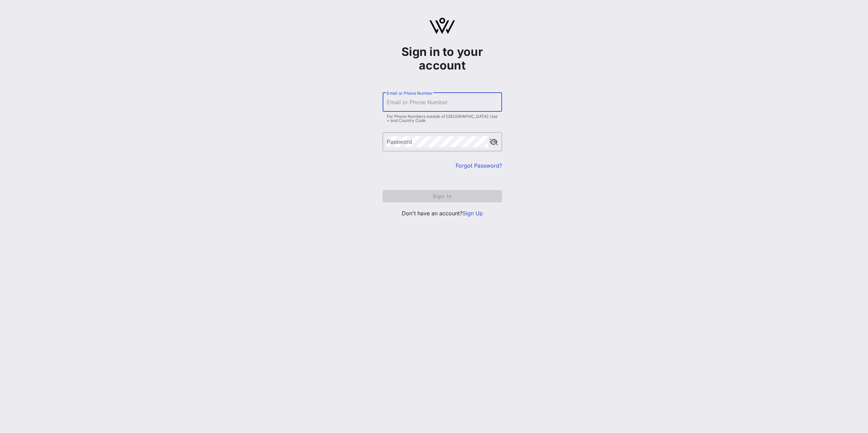 The image size is (868, 433). What do you see at coordinates (442, 26) in the screenshot?
I see `img: logo.svg` at bounding box center [442, 26].